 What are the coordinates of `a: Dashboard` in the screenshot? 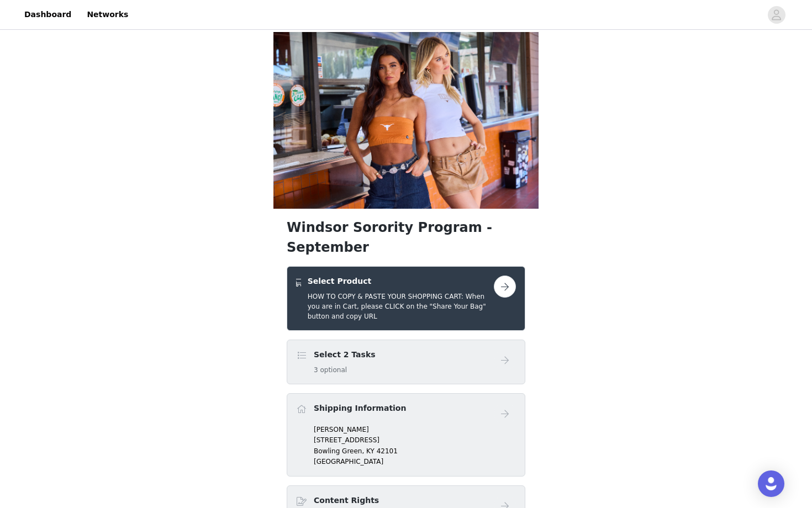 It's located at (47, 14).